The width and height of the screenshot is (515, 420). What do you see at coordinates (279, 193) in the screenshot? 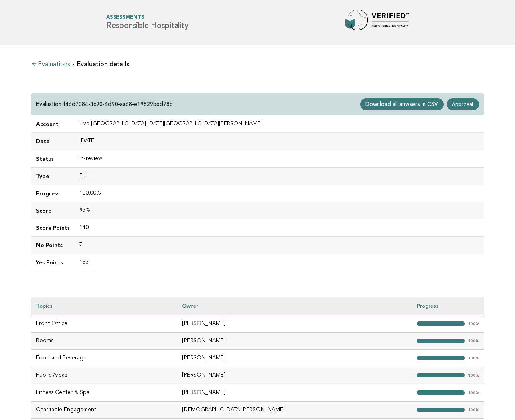
I see `td: 100.00%` at bounding box center [279, 193].